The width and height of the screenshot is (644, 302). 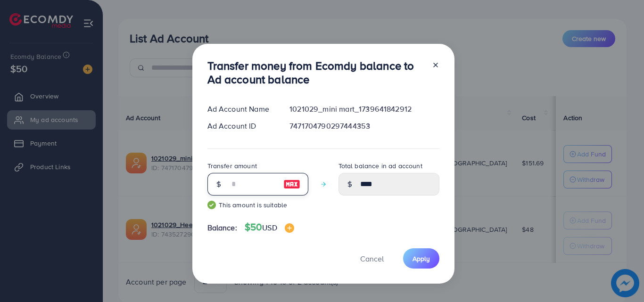 What do you see at coordinates (372, 258) in the screenshot?
I see `span: Cancel` at bounding box center [372, 258].